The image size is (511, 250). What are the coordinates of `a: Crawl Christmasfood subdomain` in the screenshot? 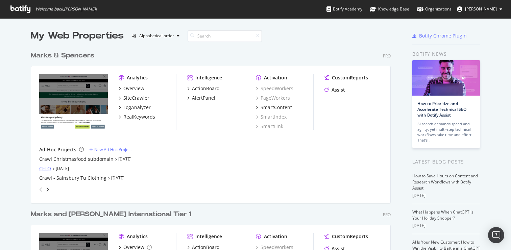 It's located at (76, 159).